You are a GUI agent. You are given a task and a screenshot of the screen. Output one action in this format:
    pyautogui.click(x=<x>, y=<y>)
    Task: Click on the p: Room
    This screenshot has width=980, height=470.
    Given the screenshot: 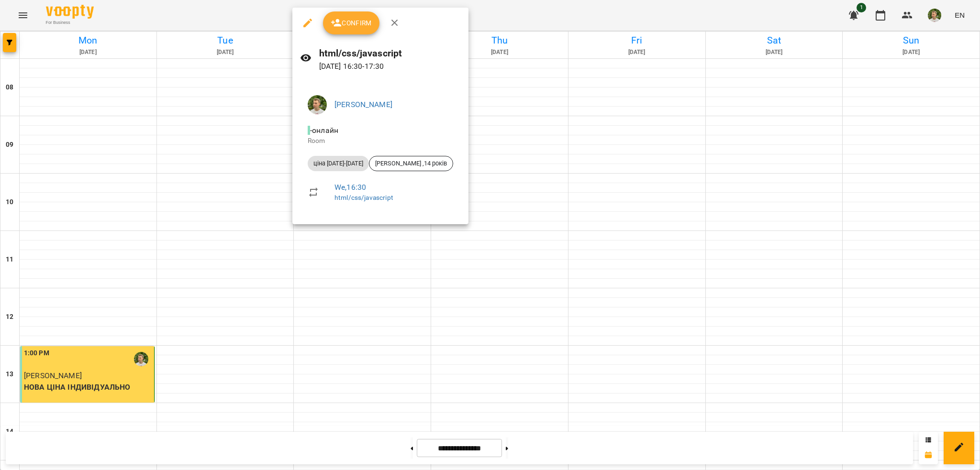 What is the action you would take?
    pyautogui.click(x=380, y=141)
    